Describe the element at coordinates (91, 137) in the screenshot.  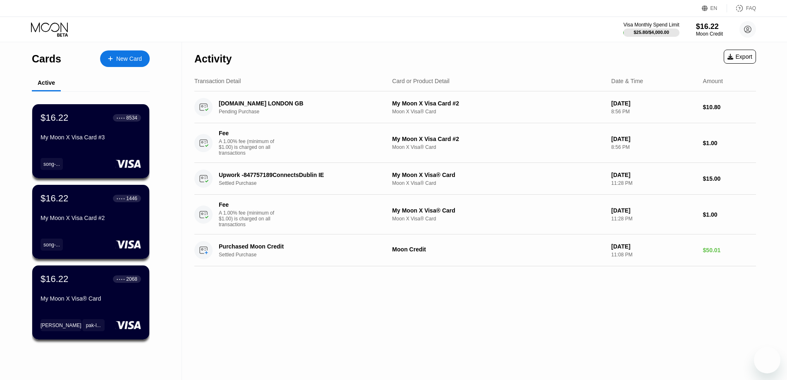
I see `div: My Moon X Visa Card #3` at that location.